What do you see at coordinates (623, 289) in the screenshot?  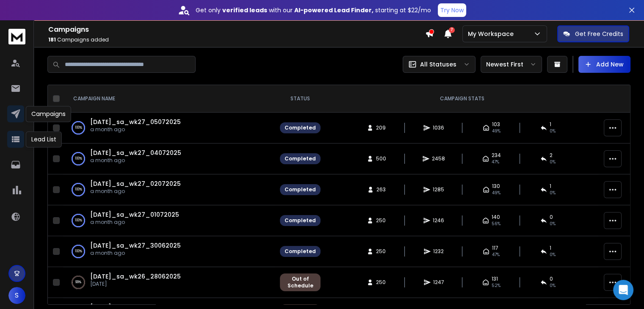 I see `div: Open Intercom Messenger` at bounding box center [623, 289].